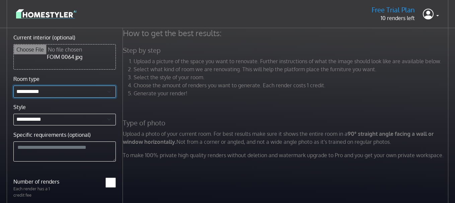  I want to click on li: Generate your render!, so click(292, 93).